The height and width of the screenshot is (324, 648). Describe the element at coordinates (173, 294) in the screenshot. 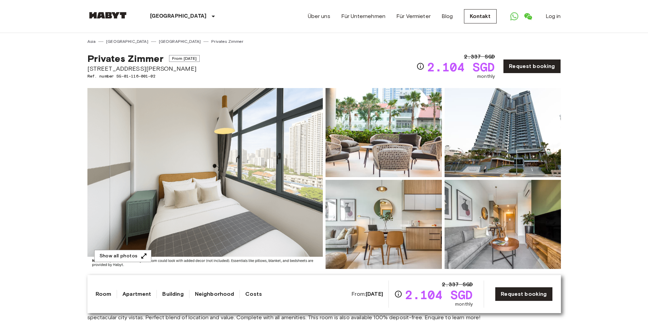

I see `a: Building` at that location.